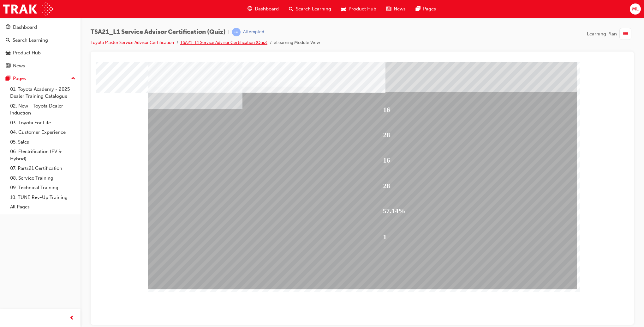  Describe the element at coordinates (267, 9) in the screenshot. I see `span: Dashboard` at that location.